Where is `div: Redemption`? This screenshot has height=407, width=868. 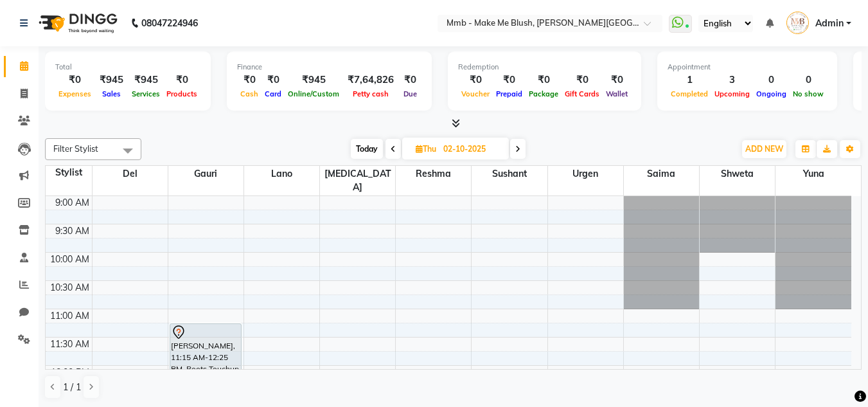
div: Redemption is located at coordinates (544, 67).